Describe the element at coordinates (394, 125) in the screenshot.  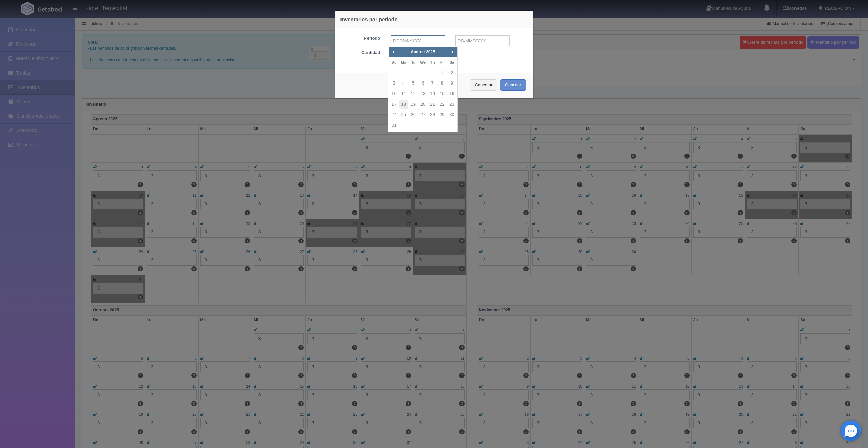
I see `a: 31` at that location.